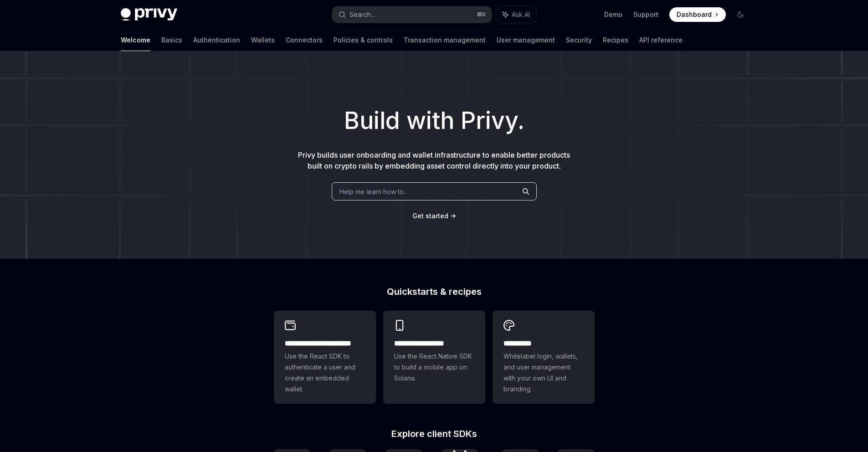 Image resolution: width=868 pixels, height=452 pixels. I want to click on span: Help me learn how to…, so click(374, 191).